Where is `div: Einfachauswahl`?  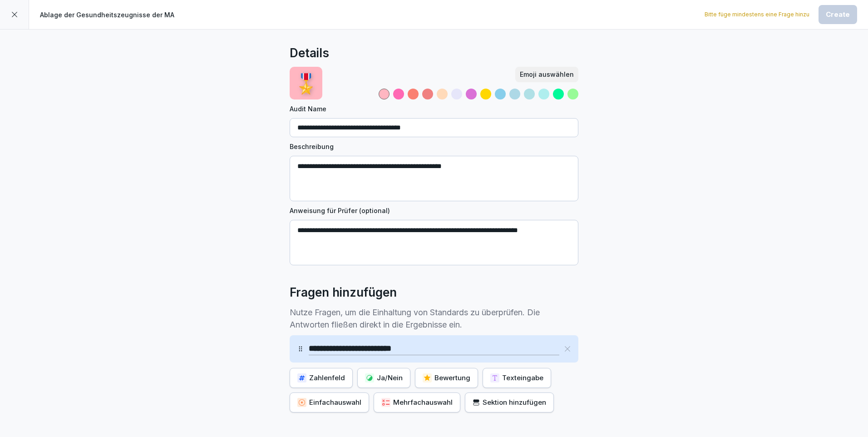
div: Einfachauswahl is located at coordinates (329, 402).